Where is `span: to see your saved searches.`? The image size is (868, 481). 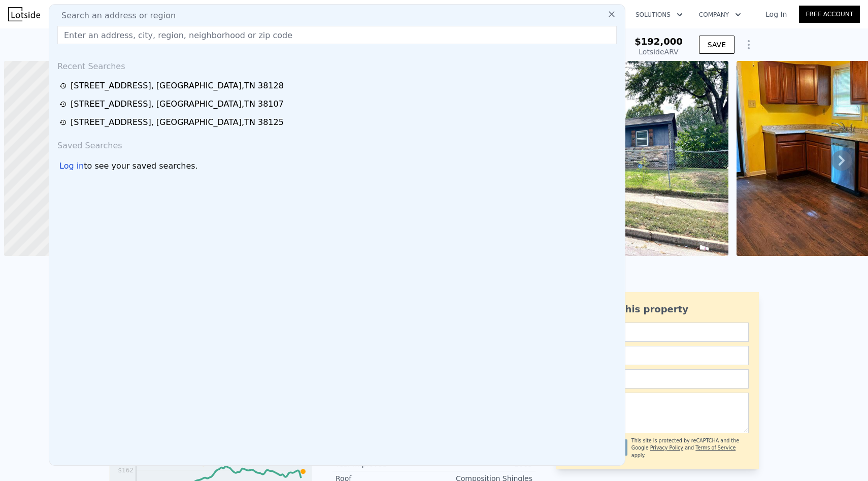 span: to see your saved searches. is located at coordinates (141, 166).